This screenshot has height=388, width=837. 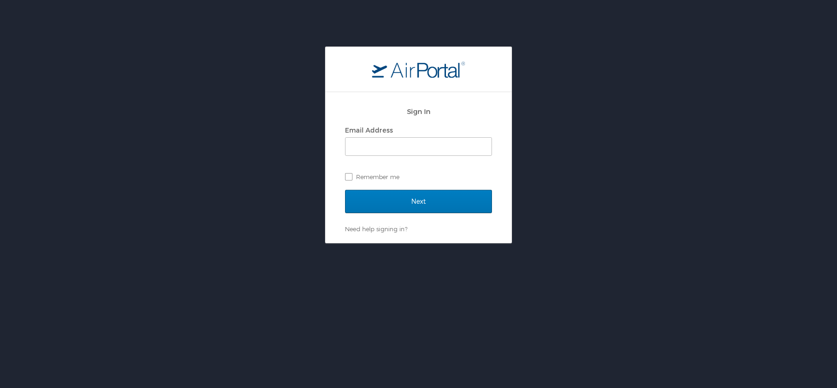 What do you see at coordinates (419, 111) in the screenshot?
I see `h2: Sign In` at bounding box center [419, 111].